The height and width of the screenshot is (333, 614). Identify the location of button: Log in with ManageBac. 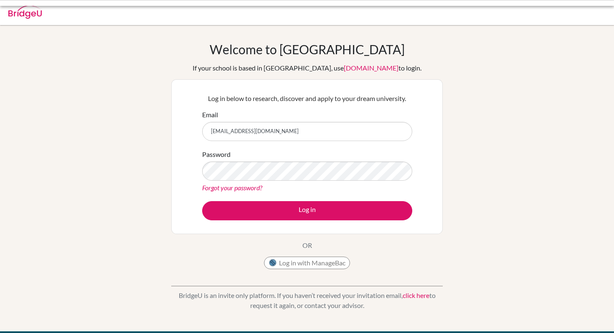
(307, 263).